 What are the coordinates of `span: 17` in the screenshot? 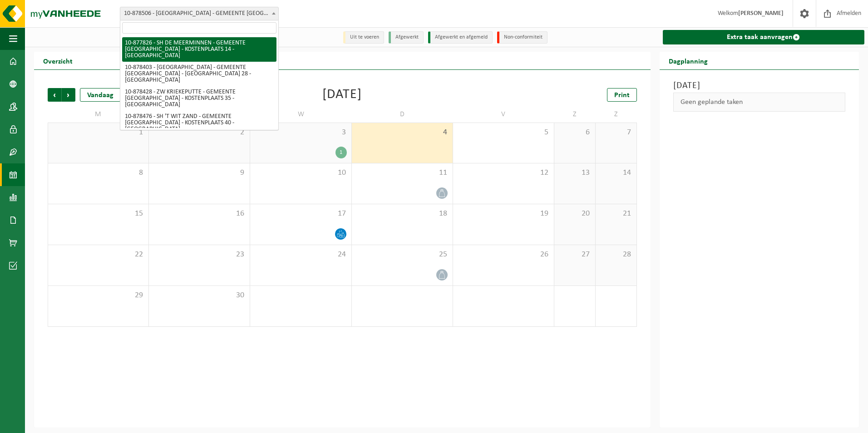 It's located at (301, 213).